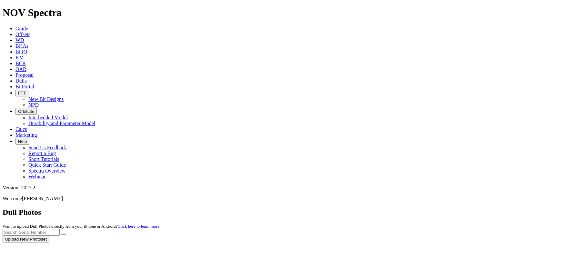 This screenshot has width=563, height=277. Describe the element at coordinates (21, 69) in the screenshot. I see `a: OAR` at that location.